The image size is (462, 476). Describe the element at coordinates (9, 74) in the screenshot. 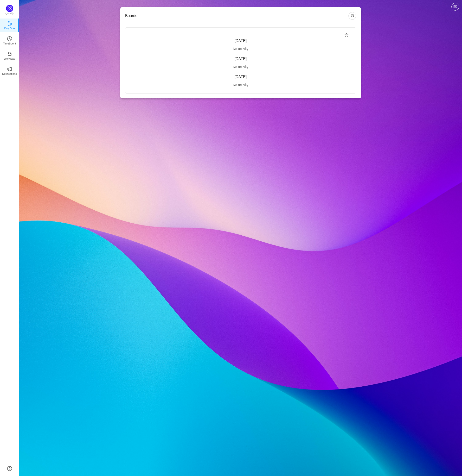

I see `p: Notifications` at that location.